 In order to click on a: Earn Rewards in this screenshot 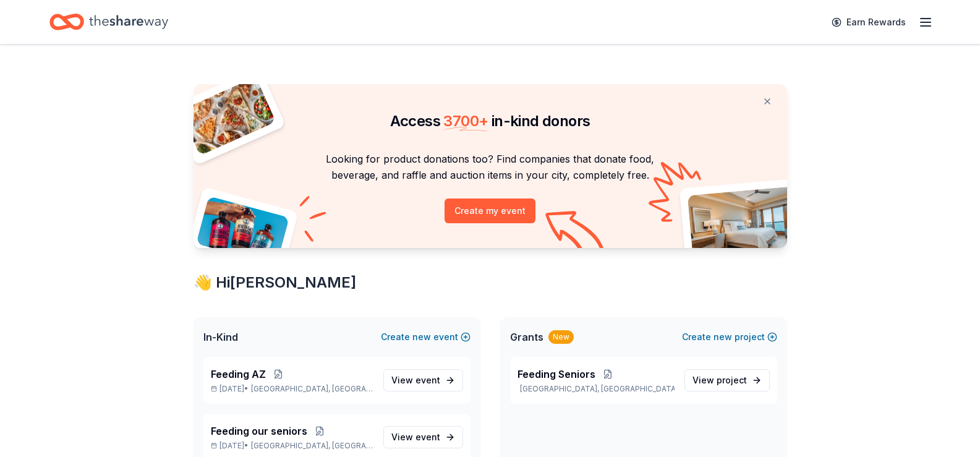, I will do `click(869, 22)`.